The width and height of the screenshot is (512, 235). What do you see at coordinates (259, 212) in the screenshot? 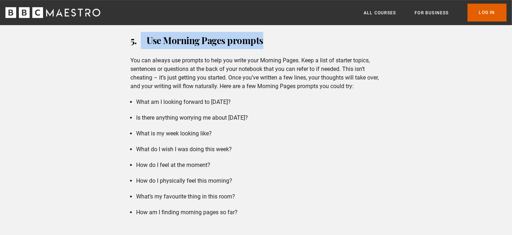
I see `li: How am I finding morning pages so far?` at bounding box center [259, 212].